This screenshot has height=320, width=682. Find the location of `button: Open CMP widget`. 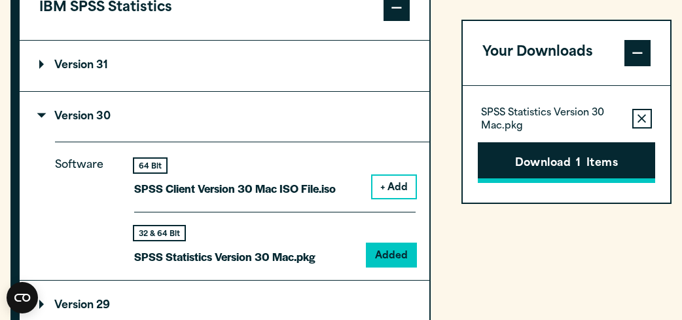

button: Open CMP widget is located at coordinates (22, 297).